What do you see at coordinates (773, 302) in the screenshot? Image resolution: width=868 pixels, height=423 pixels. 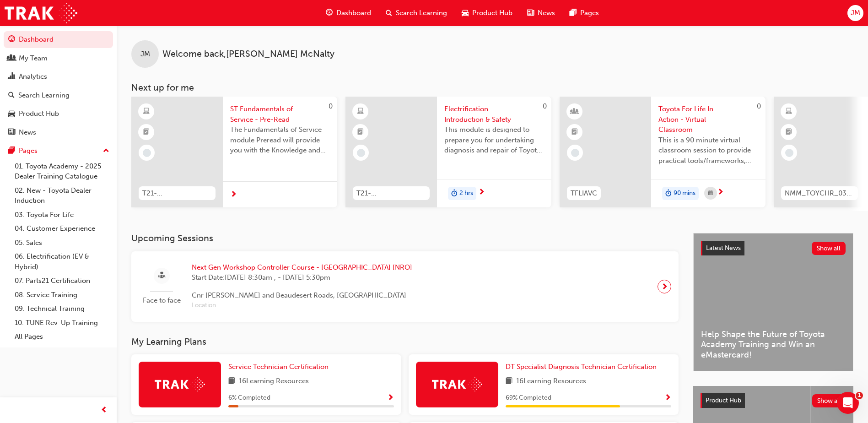 I see `a: Latest NewsShow allHelp Shape the Future of Toyota Academy Training and Win an eMastercard!` at bounding box center [773, 302].